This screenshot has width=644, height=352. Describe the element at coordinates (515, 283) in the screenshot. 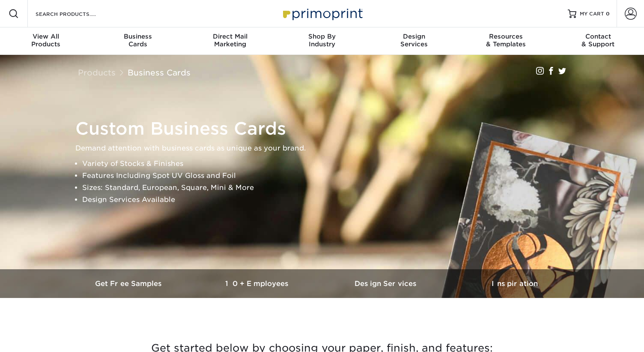

I see `a: Inspiration` at that location.